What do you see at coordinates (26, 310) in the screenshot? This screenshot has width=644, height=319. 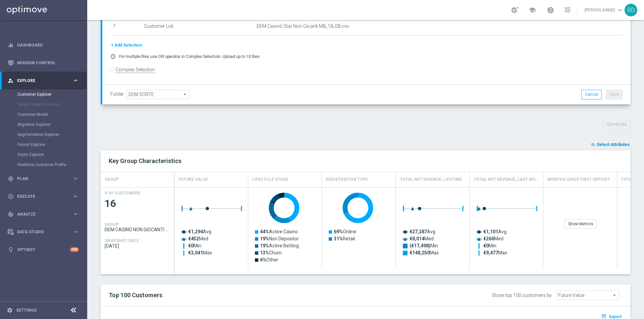 I see `a: Settings` at bounding box center [26, 310].